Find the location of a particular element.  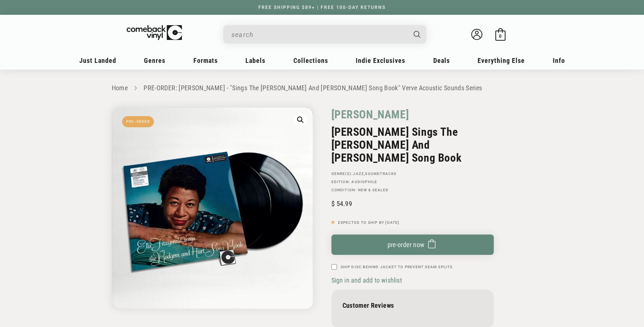

span: 0 is located at coordinates (500, 36).